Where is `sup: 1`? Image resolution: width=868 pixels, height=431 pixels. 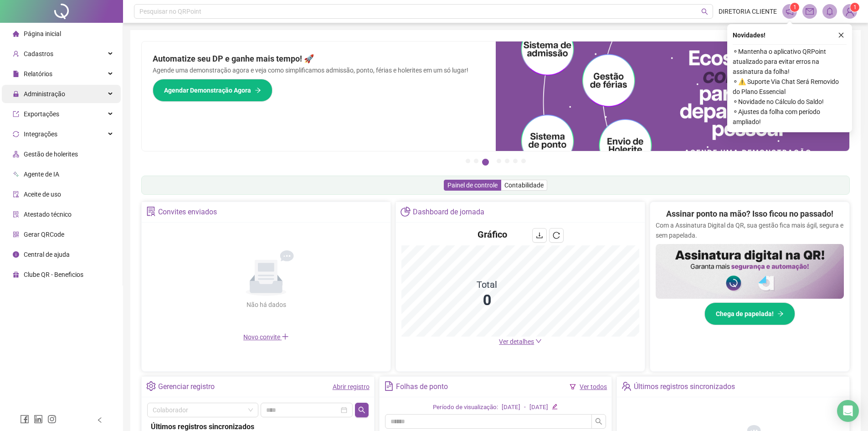
sup: 1 is located at coordinates (795, 7).